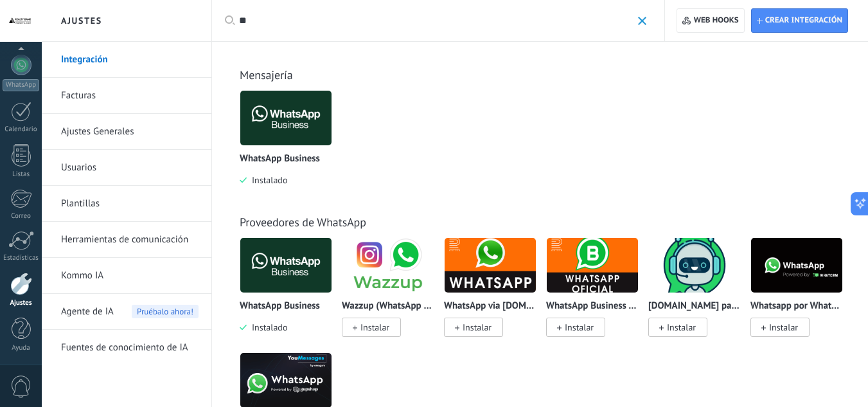 The image size is (868, 407). What do you see at coordinates (130, 240) in the screenshot?
I see `a: Herramientas de comunicación` at bounding box center [130, 240].